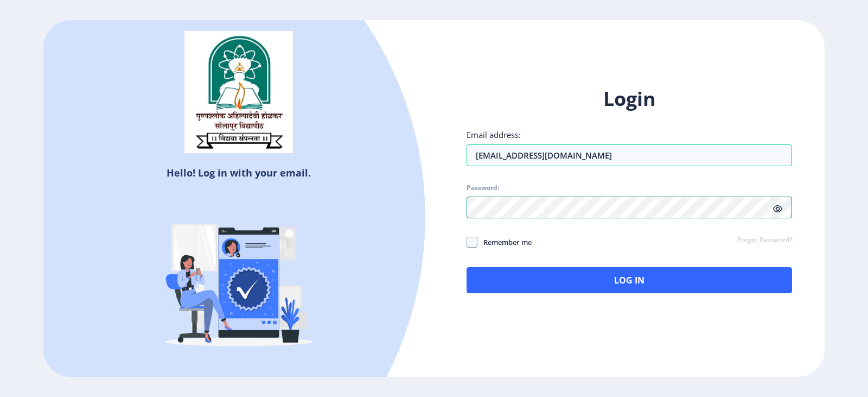 The height and width of the screenshot is (397, 868). What do you see at coordinates (629, 155) in the screenshot?
I see `input: Email address` at bounding box center [629, 155].